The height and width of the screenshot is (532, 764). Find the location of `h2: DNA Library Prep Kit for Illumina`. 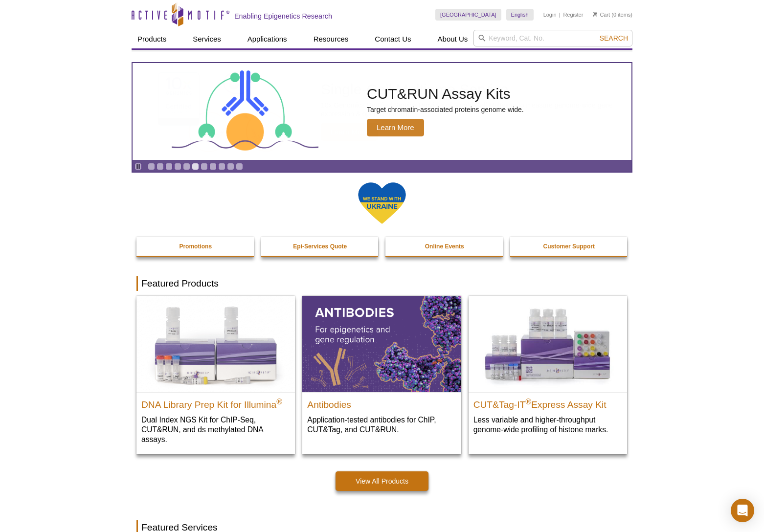

h2: DNA Library Prep Kit for Illumina is located at coordinates (216, 402).